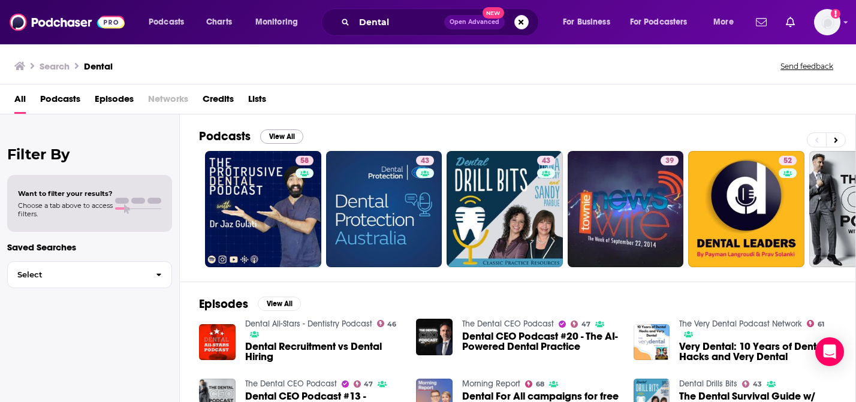 The image size is (856, 402). I want to click on a: Lists, so click(257, 101).